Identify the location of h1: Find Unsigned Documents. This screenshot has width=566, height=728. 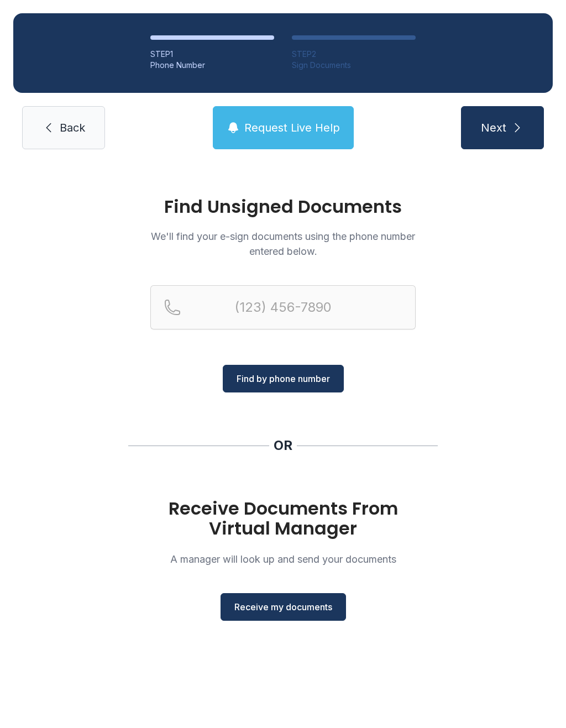
(283, 207).